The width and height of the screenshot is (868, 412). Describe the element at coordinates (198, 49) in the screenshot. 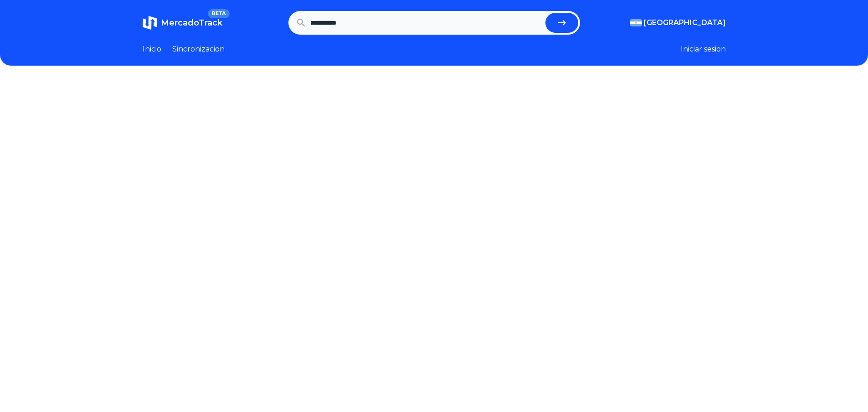

I see `a: Sincronizacion` at that location.